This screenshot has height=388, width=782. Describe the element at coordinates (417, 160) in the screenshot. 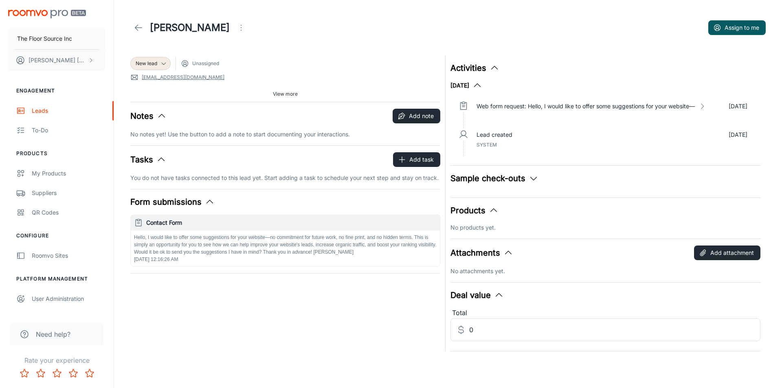

I see `button: Add task` at that location.